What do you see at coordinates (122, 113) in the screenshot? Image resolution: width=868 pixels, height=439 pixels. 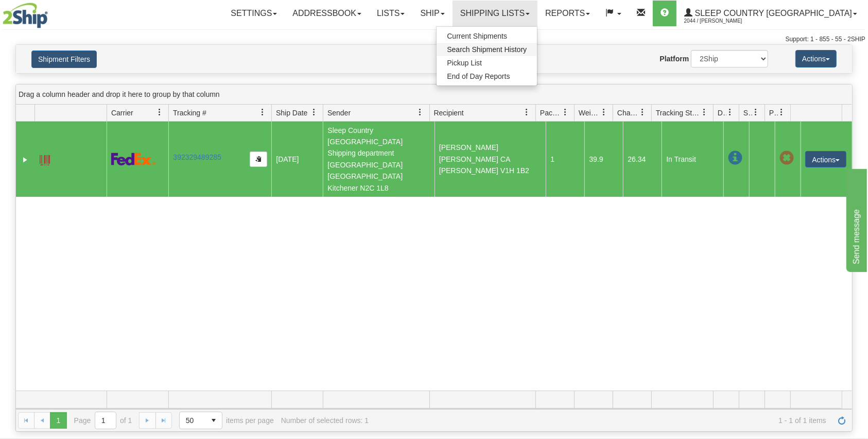 I see `span: Carrier` at bounding box center [122, 113].